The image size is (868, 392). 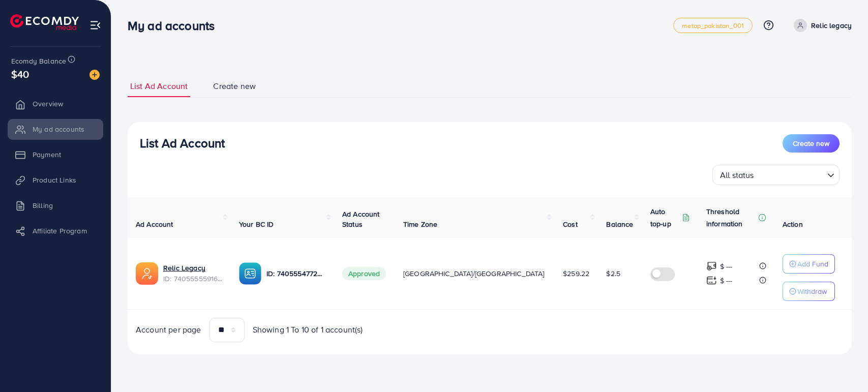 What do you see at coordinates (821, 26) in the screenshot?
I see `a: Relic legacy` at bounding box center [821, 26].